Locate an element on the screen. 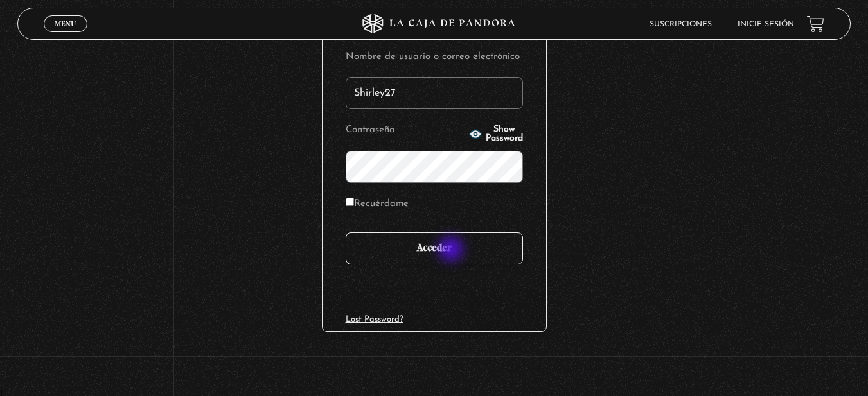  label: Nombre de usuario o correo electrónico is located at coordinates (434, 57).